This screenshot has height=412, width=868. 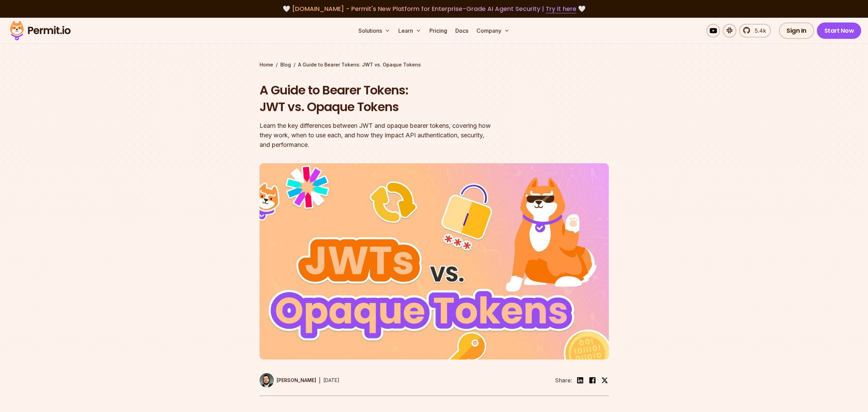 I want to click on button: linkedin, so click(x=580, y=381).